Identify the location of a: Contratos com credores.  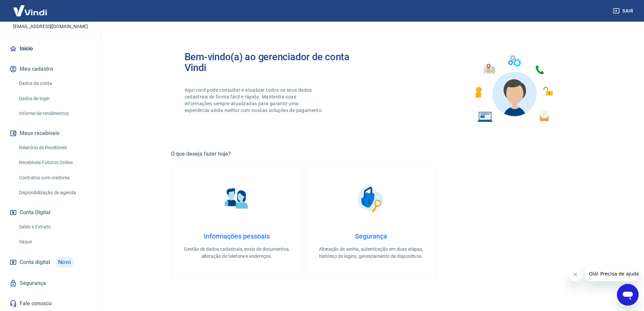
(55, 178).